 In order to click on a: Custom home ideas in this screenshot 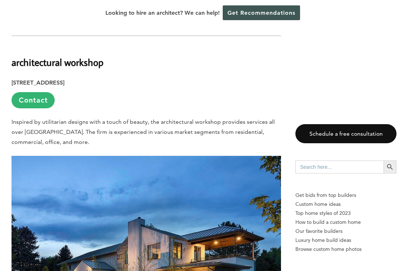, I will do `click(346, 204)`.